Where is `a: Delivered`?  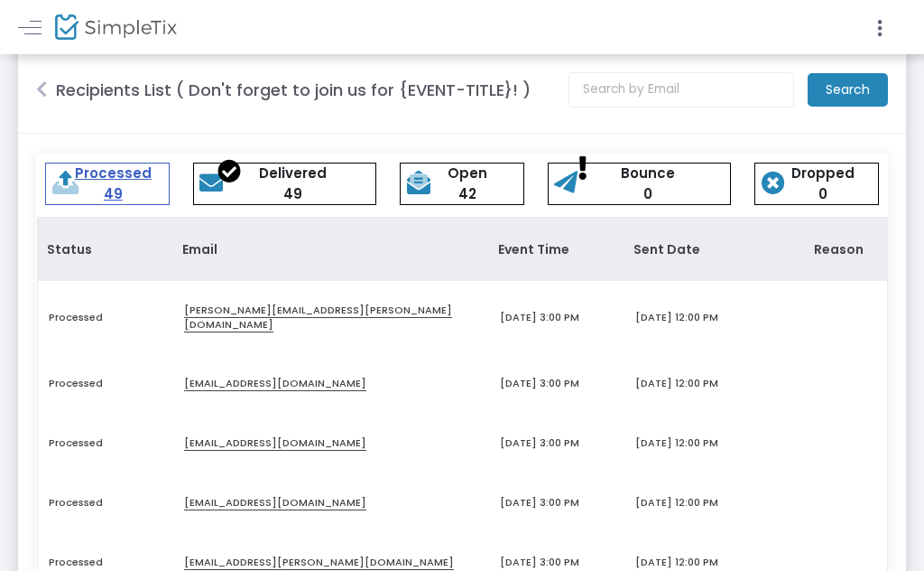 a: Delivered is located at coordinates (293, 172).